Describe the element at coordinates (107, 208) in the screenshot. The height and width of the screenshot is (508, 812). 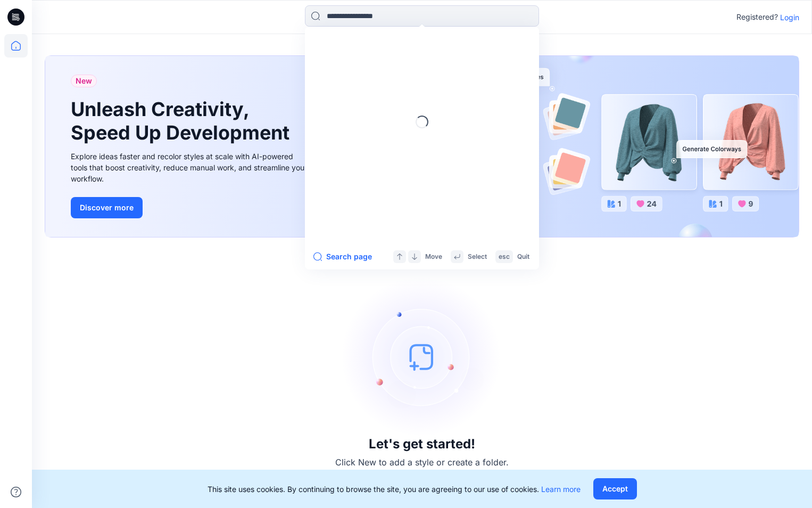
I see `button: Discover more` at that location.